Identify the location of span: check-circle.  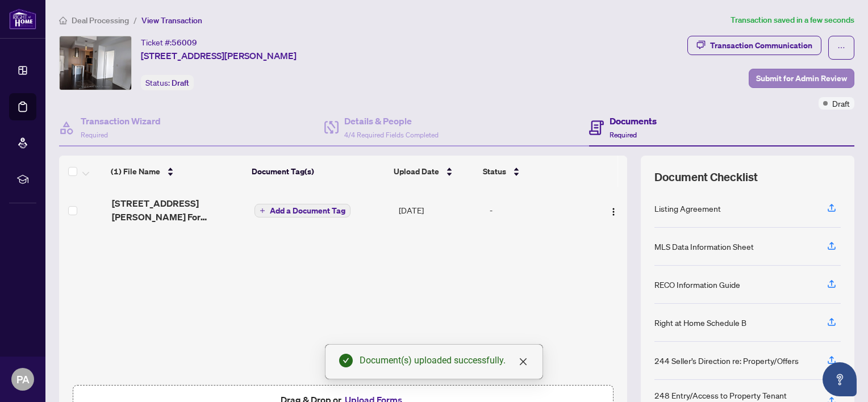
(346, 361).